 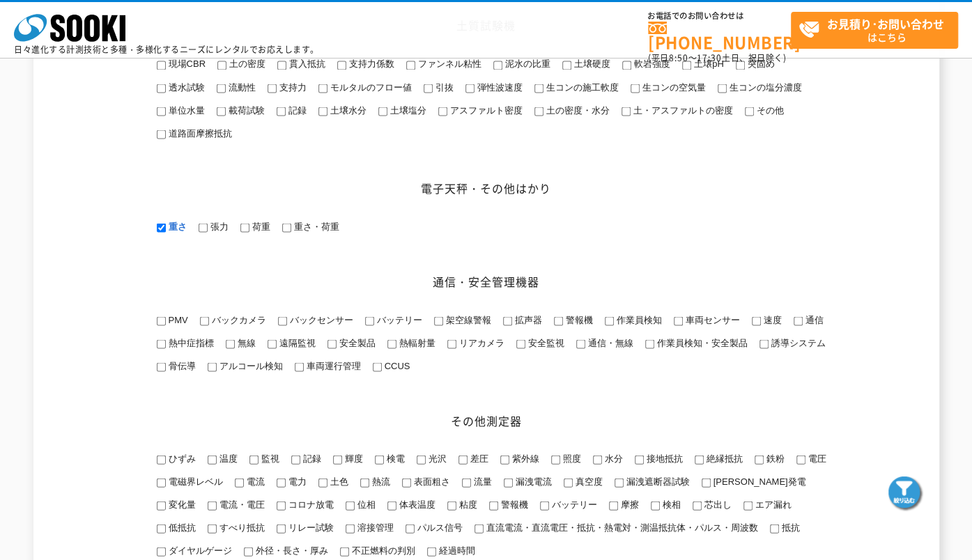 I want to click on input: 位相, so click(x=349, y=505).